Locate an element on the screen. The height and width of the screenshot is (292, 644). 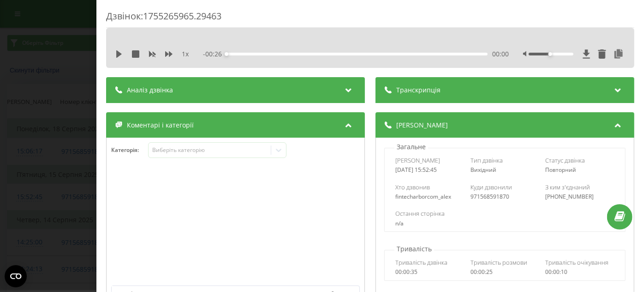
div: Виберіть категорію is located at coordinates (210, 150).